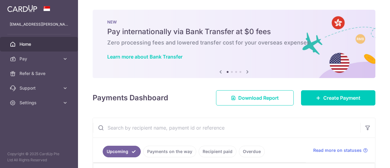 The image size is (390, 168). I want to click on span: Home, so click(40, 44).